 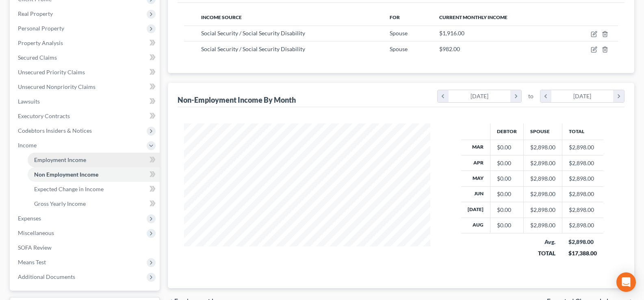 What do you see at coordinates (29, 218) in the screenshot?
I see `span: Expenses` at bounding box center [29, 218].